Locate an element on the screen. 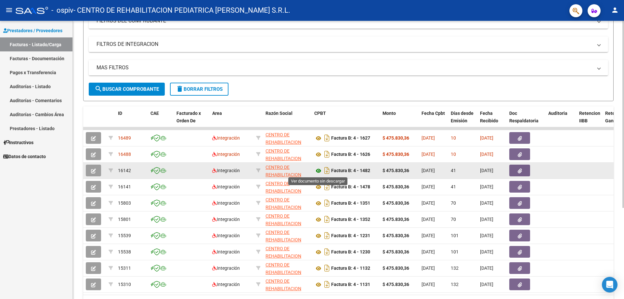 Image resolution: width=624 pixels, height=299 pixels. datatable-header-cell: ID is located at coordinates (132, 121).